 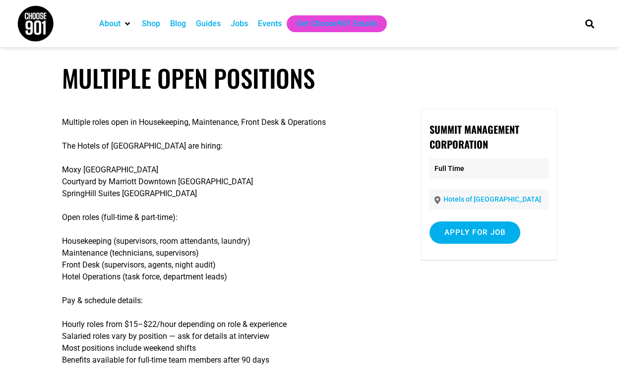 What do you see at coordinates (151, 24) in the screenshot?
I see `div: Shop` at bounding box center [151, 24].